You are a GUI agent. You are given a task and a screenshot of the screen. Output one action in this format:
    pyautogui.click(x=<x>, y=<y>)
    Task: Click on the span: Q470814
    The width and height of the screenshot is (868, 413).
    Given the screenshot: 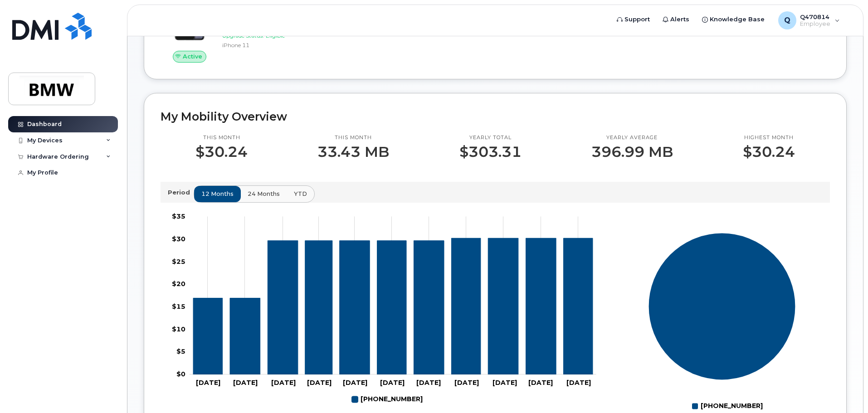 What is the action you would take?
    pyautogui.click(x=815, y=17)
    